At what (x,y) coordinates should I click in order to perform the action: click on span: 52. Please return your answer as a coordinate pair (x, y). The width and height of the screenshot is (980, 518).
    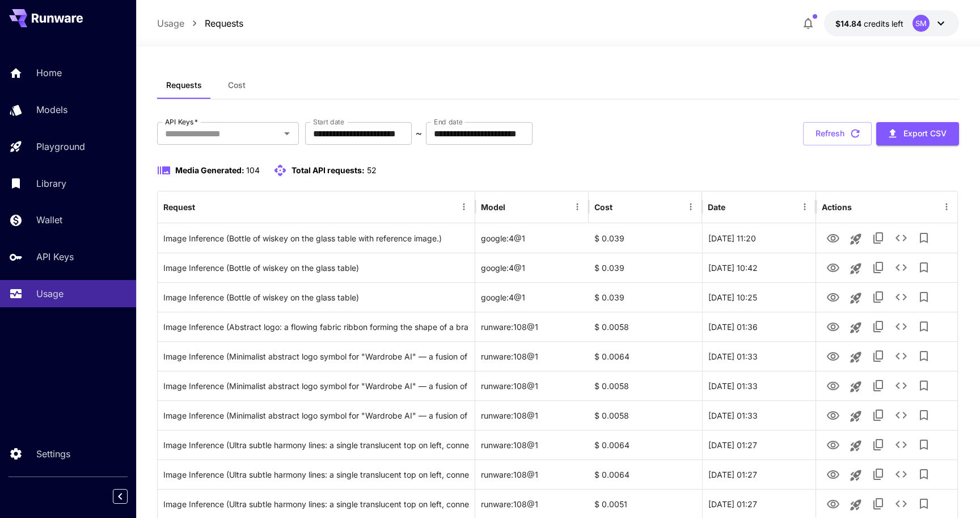
    Looking at the image, I should click on (372, 170).